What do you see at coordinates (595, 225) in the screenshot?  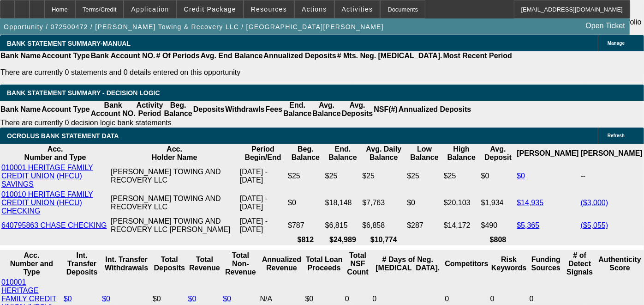 I see `a: ($5,055)` at bounding box center [595, 225].